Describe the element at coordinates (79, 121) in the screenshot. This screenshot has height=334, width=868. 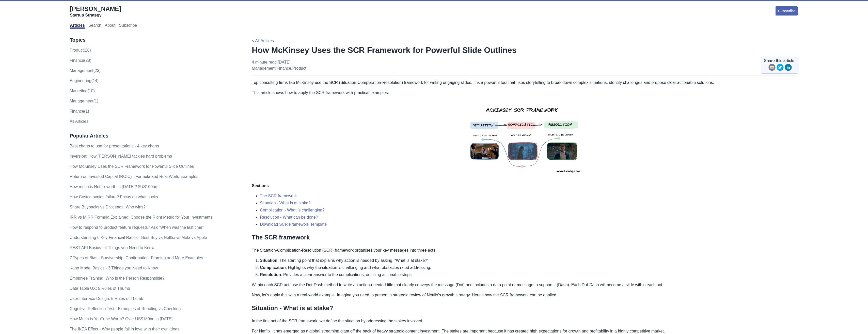
I see `a: All Articles` at that location.